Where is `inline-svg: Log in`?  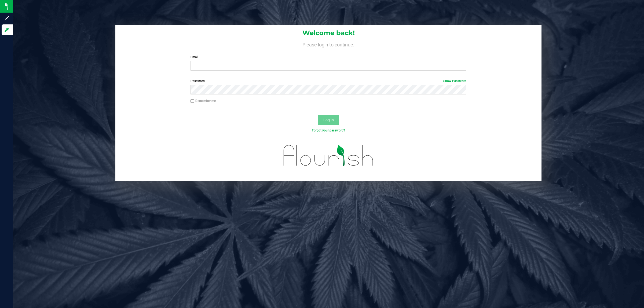 inline-svg: Log in is located at coordinates (6, 29).